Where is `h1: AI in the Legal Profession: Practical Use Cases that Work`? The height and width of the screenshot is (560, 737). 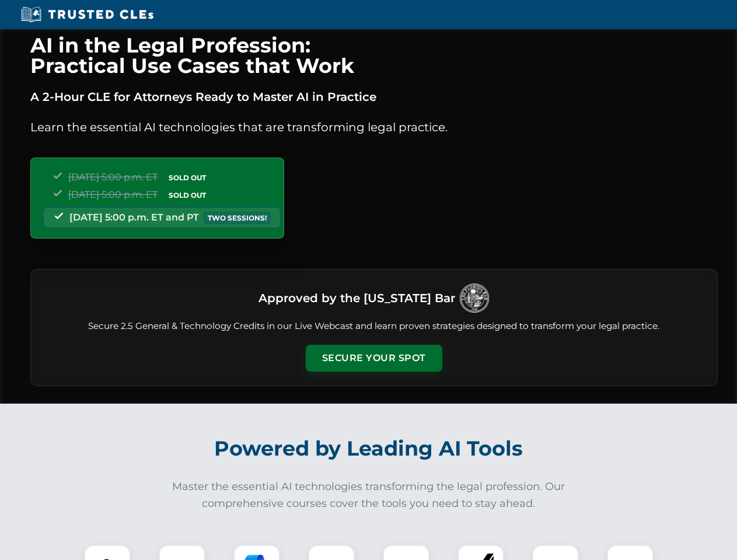
h1: AI in the Legal Profession: Practical Use Cases that Work is located at coordinates (374, 55).